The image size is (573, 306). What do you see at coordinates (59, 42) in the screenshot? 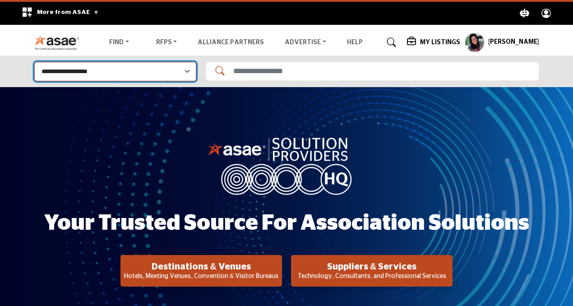
I see `img: Site Logo` at bounding box center [59, 42].